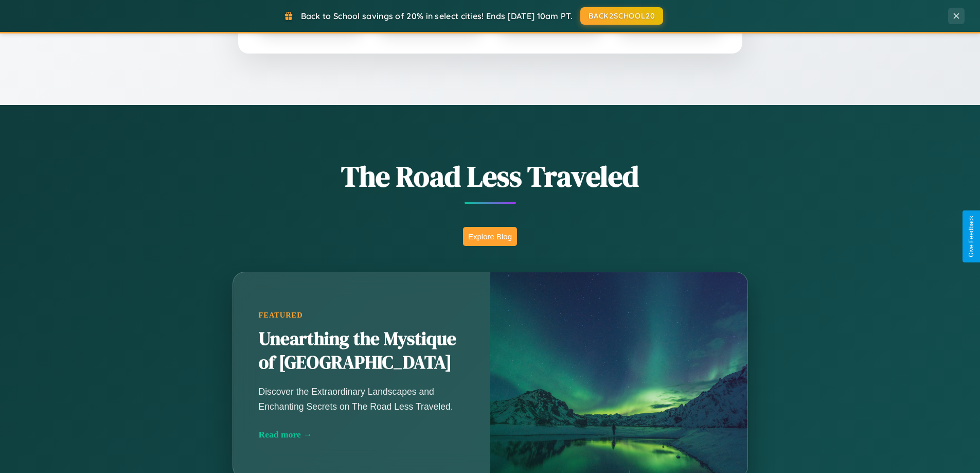  I want to click on button: Explore Blog, so click(490, 236).